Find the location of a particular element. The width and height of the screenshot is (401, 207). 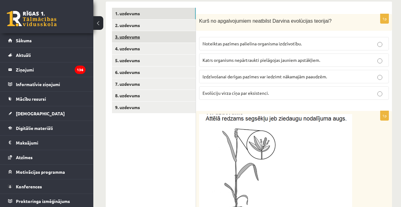

a: Informatīvie ziņojumi is located at coordinates (47, 84).